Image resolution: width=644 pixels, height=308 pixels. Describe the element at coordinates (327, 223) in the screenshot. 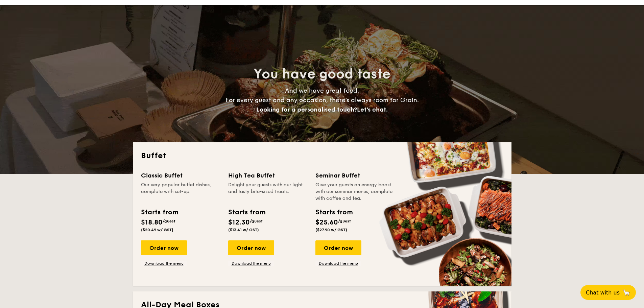

I see `span: $25.60` at that location.